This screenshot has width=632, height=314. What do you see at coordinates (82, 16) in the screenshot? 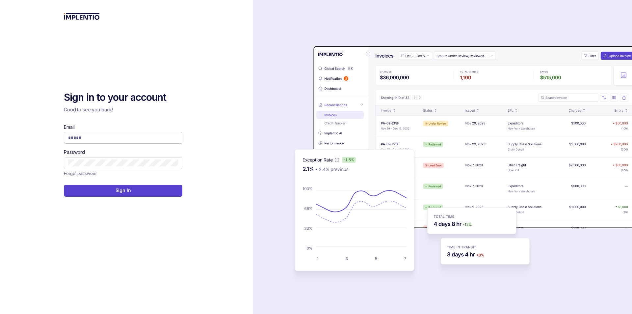
I see `img: logo` at bounding box center [82, 16].